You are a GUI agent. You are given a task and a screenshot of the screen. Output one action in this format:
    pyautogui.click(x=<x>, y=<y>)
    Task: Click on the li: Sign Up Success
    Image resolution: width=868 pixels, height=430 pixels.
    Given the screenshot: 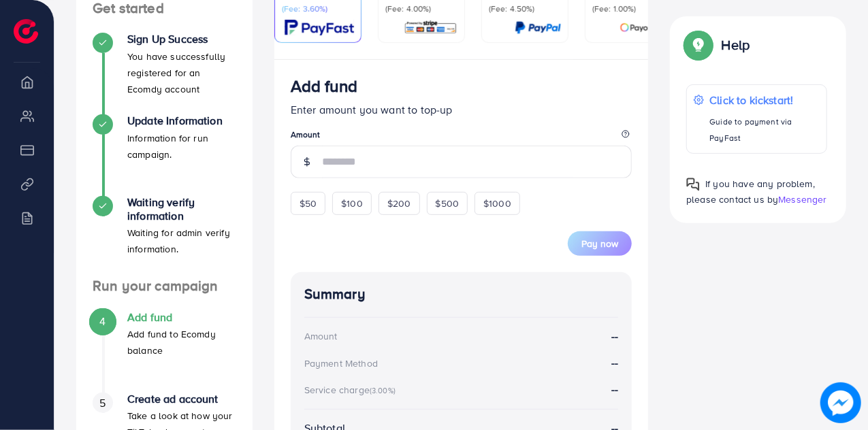 What is the action you would take?
    pyautogui.click(x=164, y=73)
    